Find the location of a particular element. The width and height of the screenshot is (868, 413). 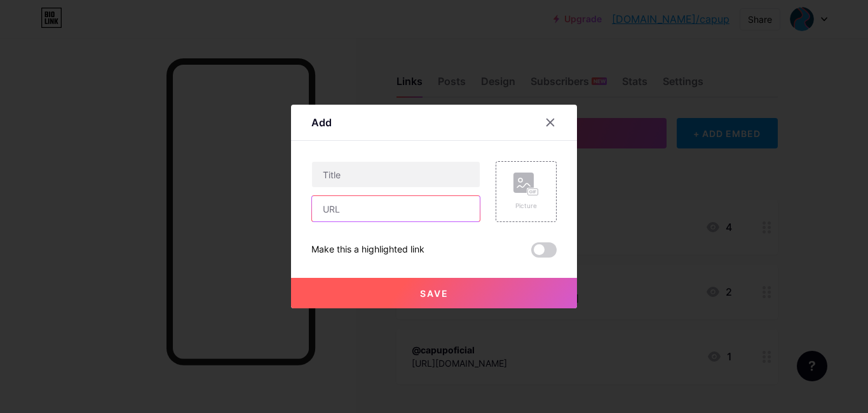

div: Make this a highlighted link is located at coordinates (368, 250).